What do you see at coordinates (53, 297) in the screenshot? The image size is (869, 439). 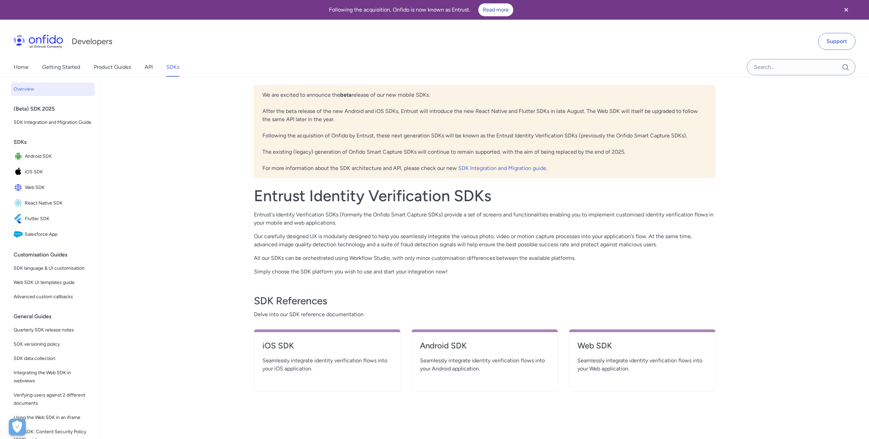 I see `span: Advanced custom callbacks` at bounding box center [53, 297].